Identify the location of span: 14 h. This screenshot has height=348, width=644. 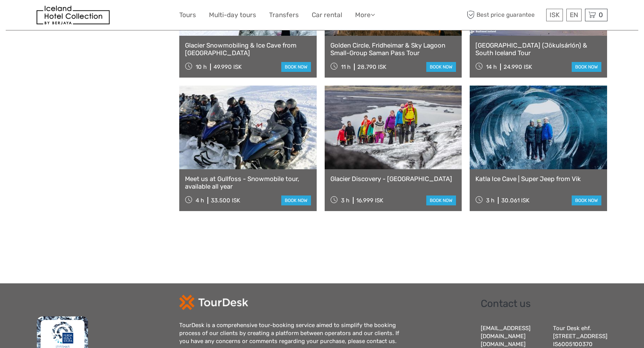
(492, 67).